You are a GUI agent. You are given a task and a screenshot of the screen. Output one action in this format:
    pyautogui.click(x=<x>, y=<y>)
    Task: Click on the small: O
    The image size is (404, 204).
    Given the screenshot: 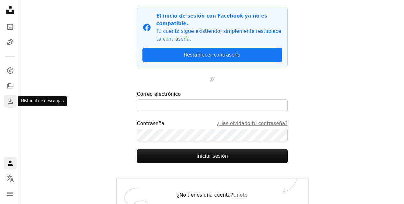 What is the action you would take?
    pyautogui.click(x=212, y=79)
    